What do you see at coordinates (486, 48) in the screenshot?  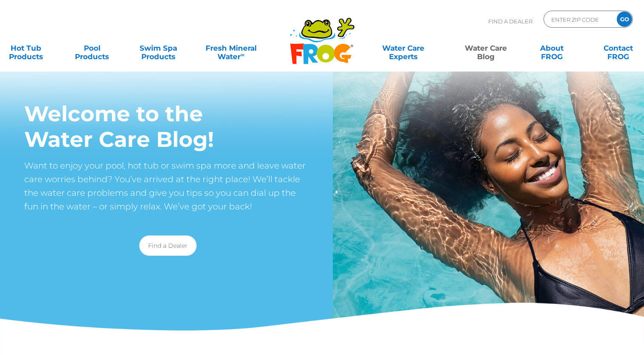 I see `a: Water CareBlog` at bounding box center [486, 48].